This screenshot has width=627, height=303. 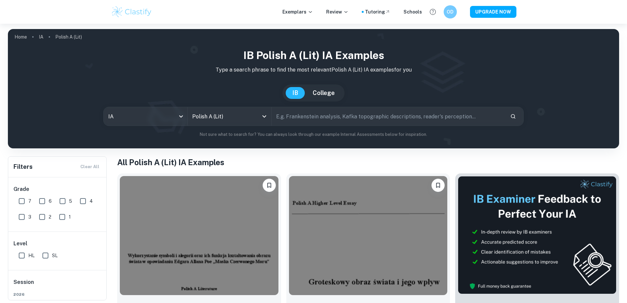 What do you see at coordinates (324, 93) in the screenshot?
I see `button: College` at bounding box center [324, 93].